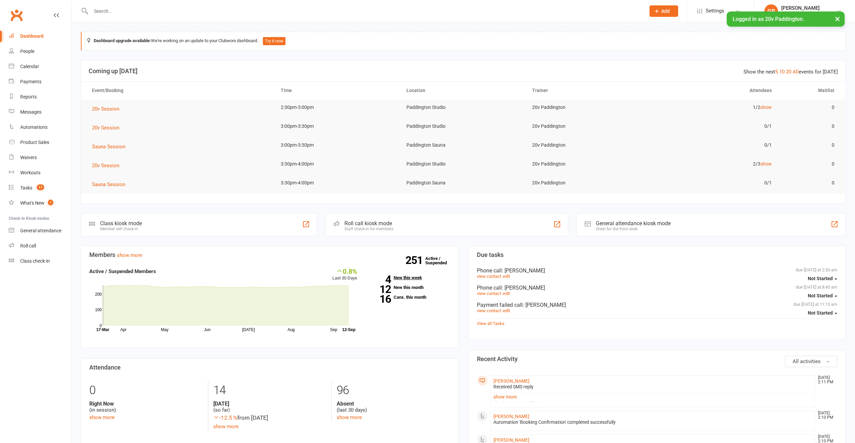 This screenshot has width=855, height=443. Describe the element at coordinates (769, 19) in the screenshot. I see `span: Logged in as 20v Paddington.` at that location.